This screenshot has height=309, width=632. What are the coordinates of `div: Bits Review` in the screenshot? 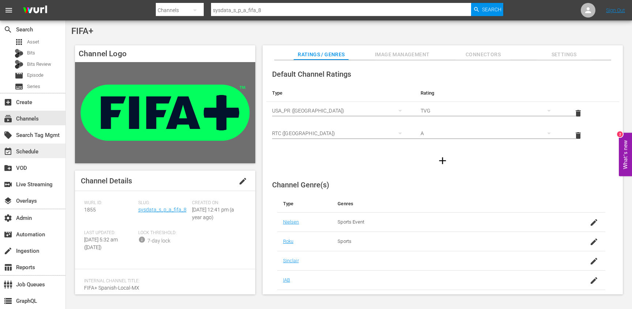 It's located at (19, 64).